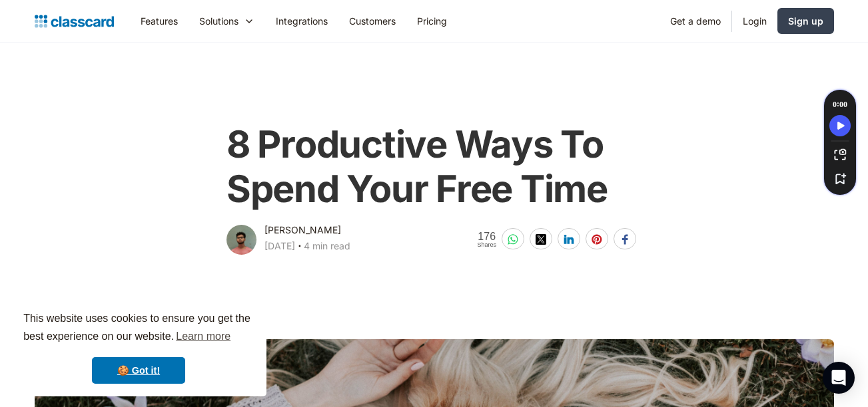 This screenshot has width=868, height=407. I want to click on a: Features, so click(159, 21).